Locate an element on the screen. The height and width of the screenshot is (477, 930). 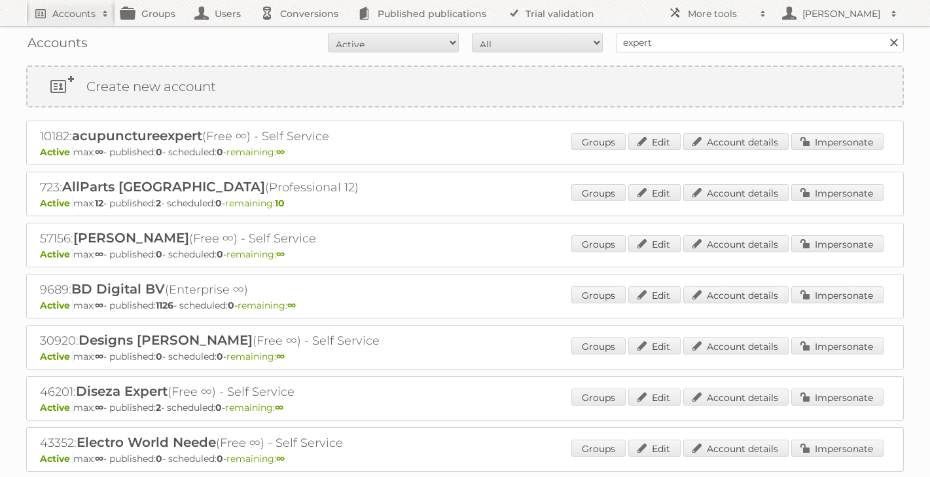
a: Create new account is located at coordinates (465, 86).